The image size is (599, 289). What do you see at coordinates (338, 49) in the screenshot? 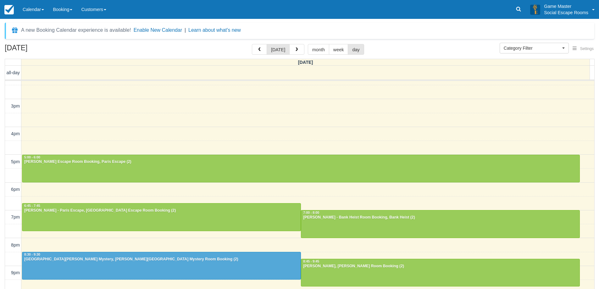
I see `button: week` at bounding box center [338, 49].